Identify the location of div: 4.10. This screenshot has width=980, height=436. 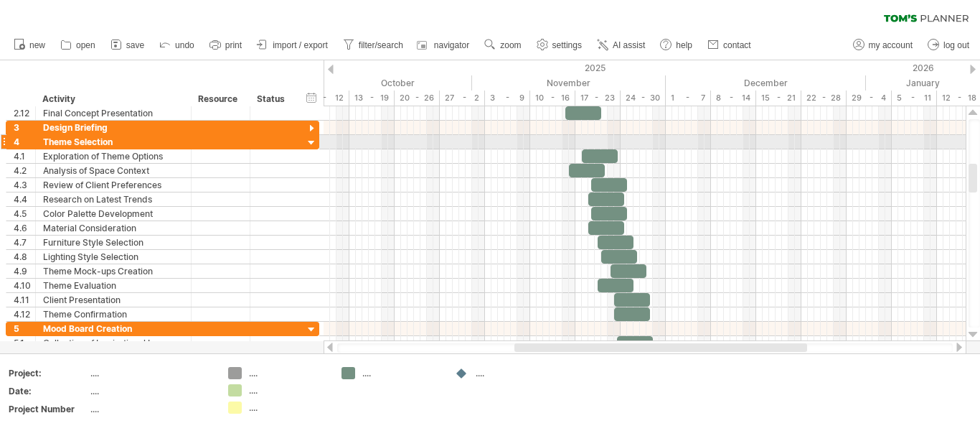
(25, 285).